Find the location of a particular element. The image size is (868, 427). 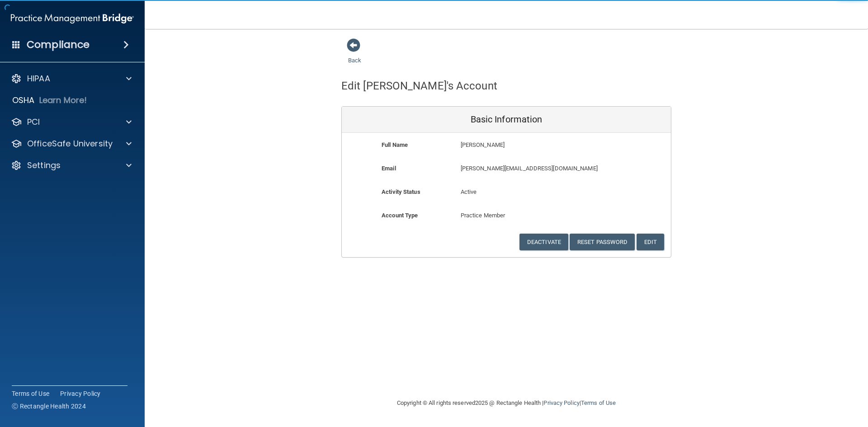

b: Activity Status is located at coordinates (401, 192).